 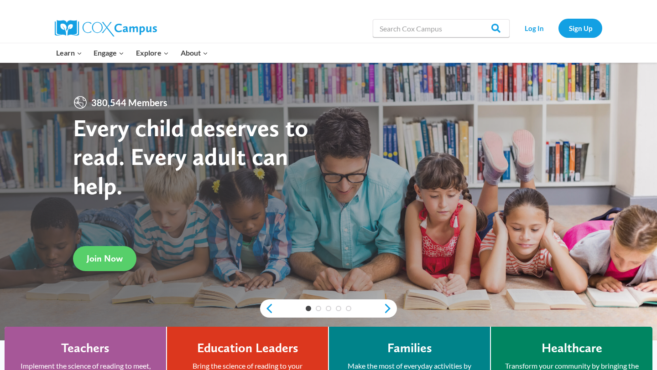 What do you see at coordinates (152, 53) in the screenshot?
I see `span: Explore` at bounding box center [152, 53].